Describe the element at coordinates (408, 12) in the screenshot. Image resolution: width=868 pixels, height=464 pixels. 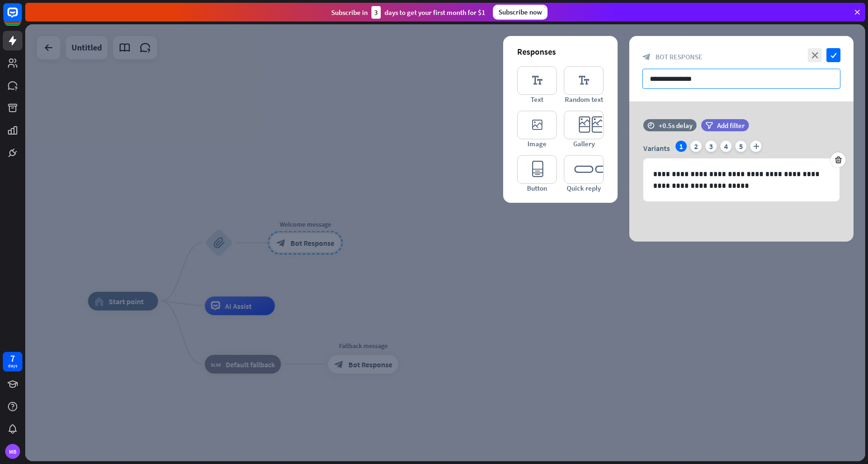
I see `div: Subscribe in days to get your first month for $1` at that location.